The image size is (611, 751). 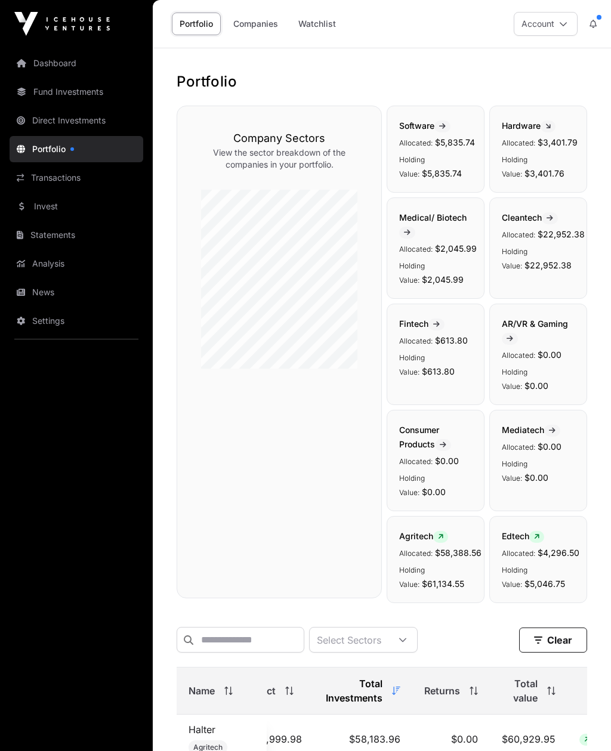 What do you see at coordinates (530, 217) in the screenshot?
I see `span: Cleantech` at bounding box center [530, 217].